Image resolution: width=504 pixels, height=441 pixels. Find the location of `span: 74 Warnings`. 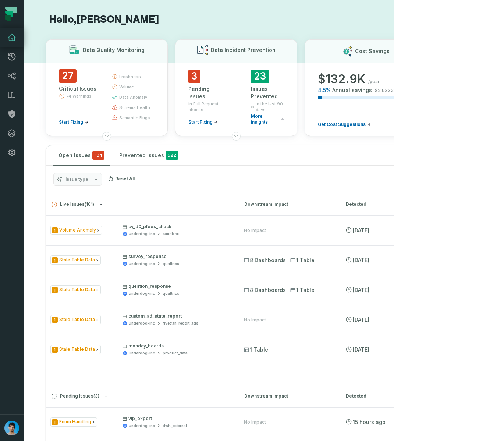

span: 74 Warnings is located at coordinates (78, 96).